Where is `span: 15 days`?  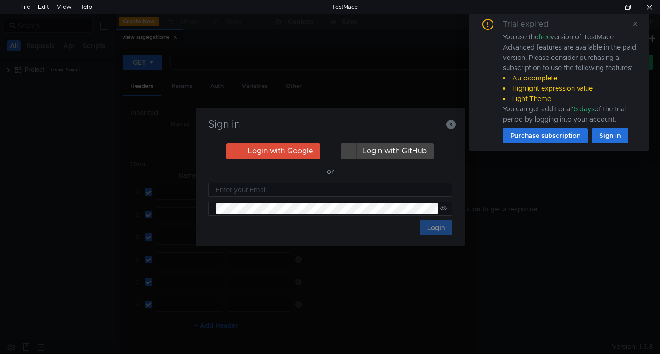
span: 15 days is located at coordinates (583, 109).